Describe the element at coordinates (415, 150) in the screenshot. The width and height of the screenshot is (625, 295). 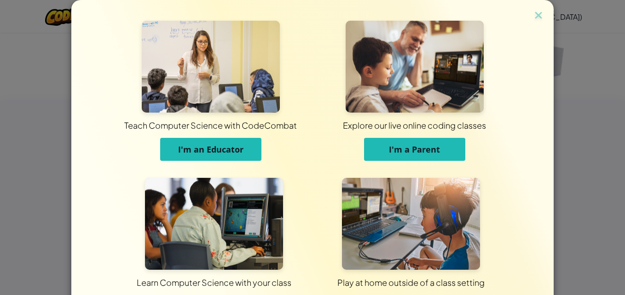
I see `button: I'm a Parent` at that location.